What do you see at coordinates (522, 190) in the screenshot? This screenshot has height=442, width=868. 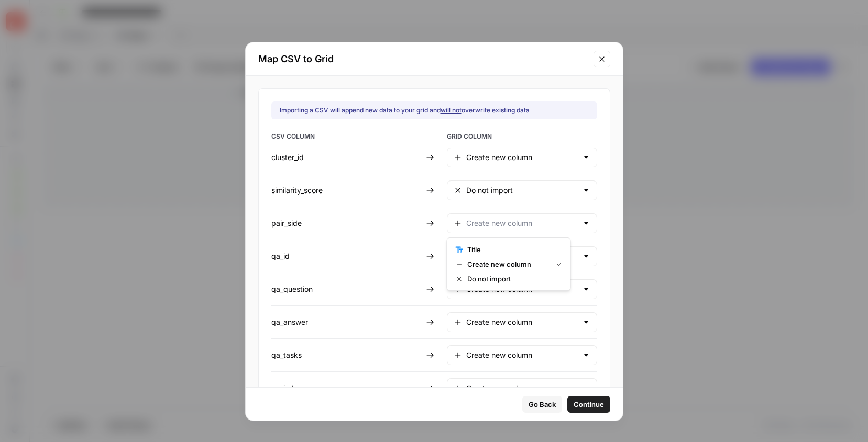 I see `input: Do not import` at bounding box center [522, 190].